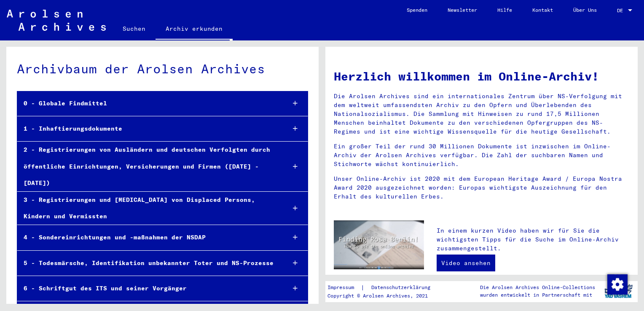  I want to click on a: Archiv erkunden, so click(194, 29).